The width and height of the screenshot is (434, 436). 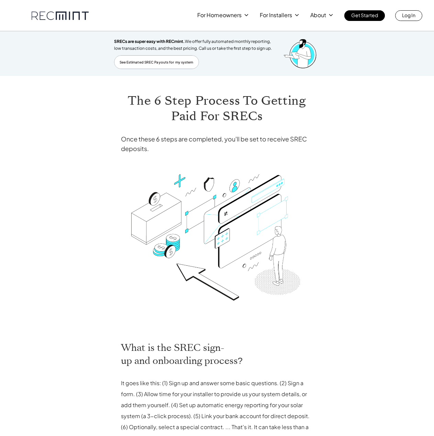 I want to click on img: Signing up for SRECs, so click(x=217, y=247).